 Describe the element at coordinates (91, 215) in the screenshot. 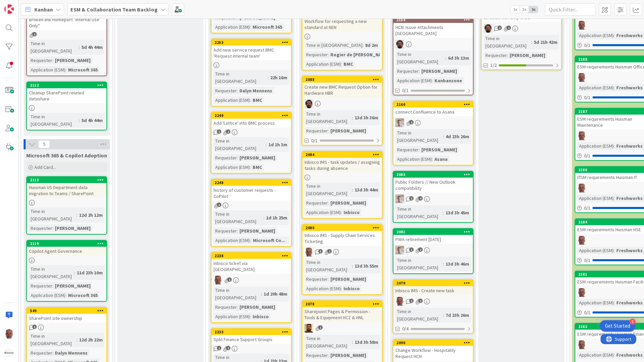

I see `div: 12d 2h 12m` at that location.